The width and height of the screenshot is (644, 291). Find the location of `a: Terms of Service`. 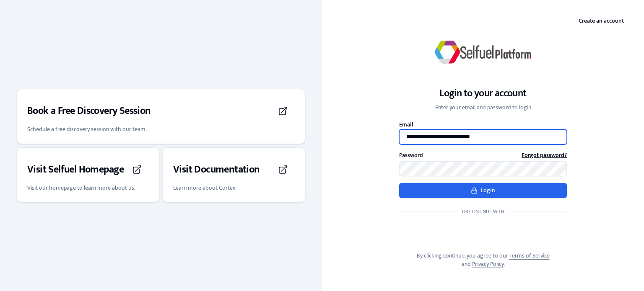

a: Terms of Service is located at coordinates (529, 255).